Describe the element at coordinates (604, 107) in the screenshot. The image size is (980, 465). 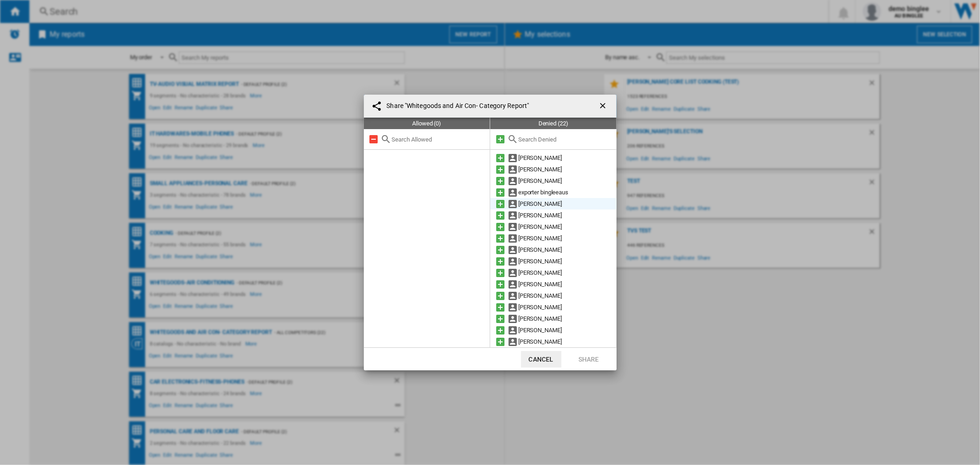
I see `ng-md-icon: getI18NText('BUTTONS.CLOSE_DIALOG')` at that location.